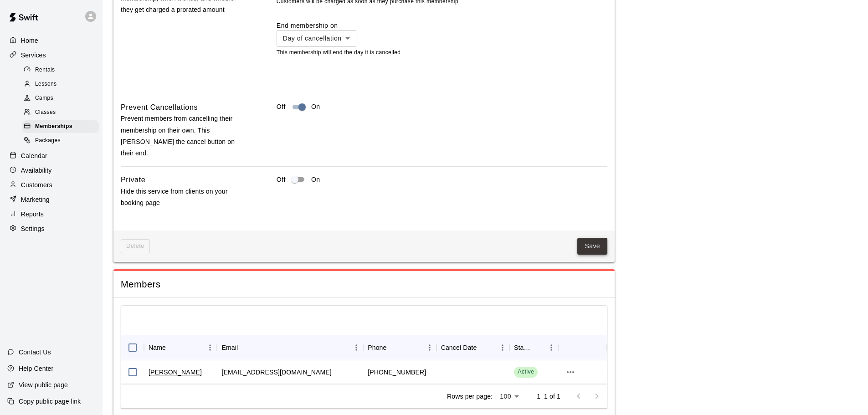 The image size is (868, 415). I want to click on a: Reports, so click(51, 214).